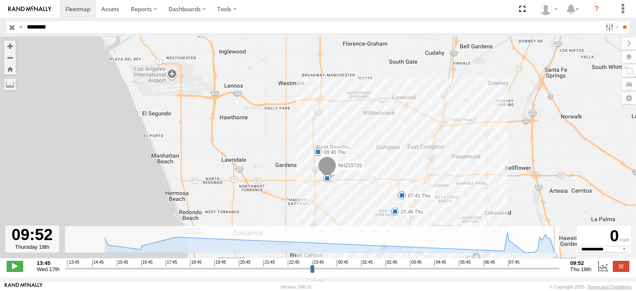 The image size is (636, 291). Describe the element at coordinates (10, 58) in the screenshot. I see `button: Zoom out` at that location.